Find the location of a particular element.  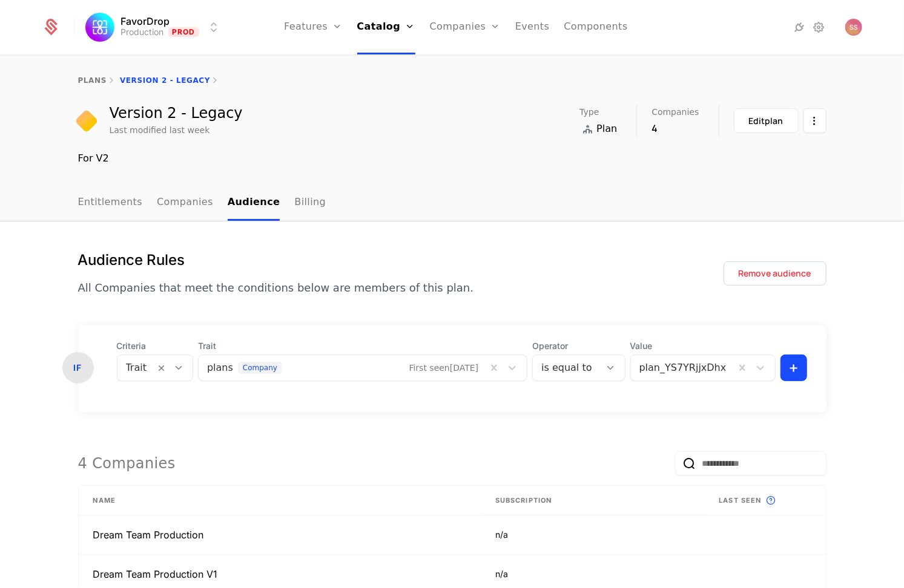

ul: Choose Sub Page is located at coordinates (203, 203).